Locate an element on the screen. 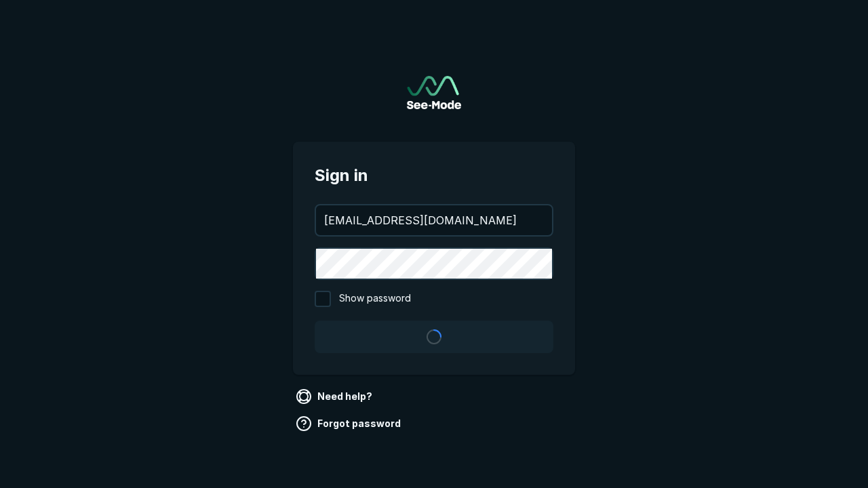  img: See-Mode Logo is located at coordinates (434, 92).